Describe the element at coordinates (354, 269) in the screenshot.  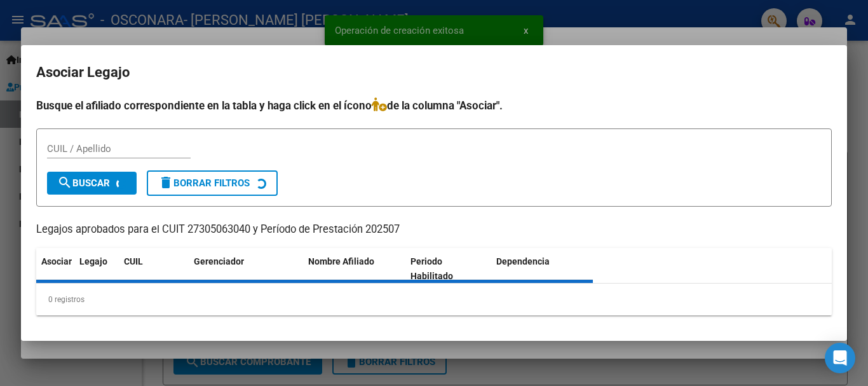
I see `datatable-header-cell: Nombre Afiliado` at that location.